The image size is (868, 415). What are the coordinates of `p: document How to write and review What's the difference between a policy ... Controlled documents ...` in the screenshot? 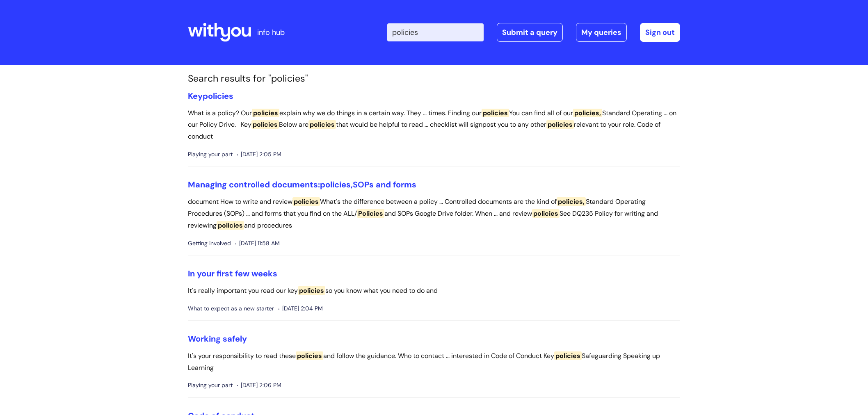 It's located at (434, 214).